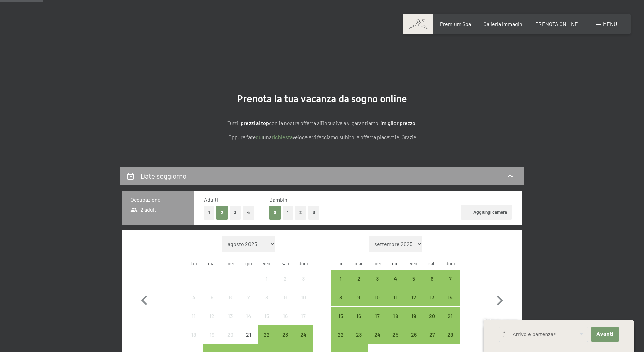  What do you see at coordinates (267, 321) in the screenshot?
I see `div: 15` at bounding box center [267, 321].